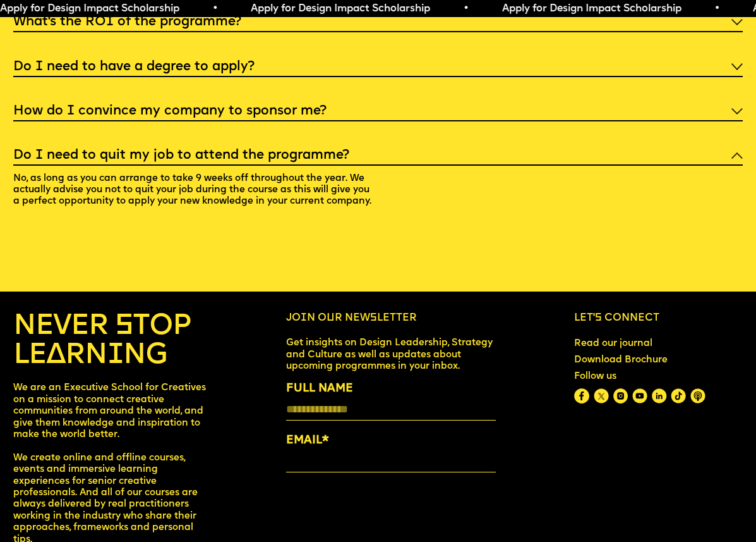 Image resolution: width=756 pixels, height=542 pixels. What do you see at coordinates (621, 360) in the screenshot?
I see `a: Download Brochure` at bounding box center [621, 360].